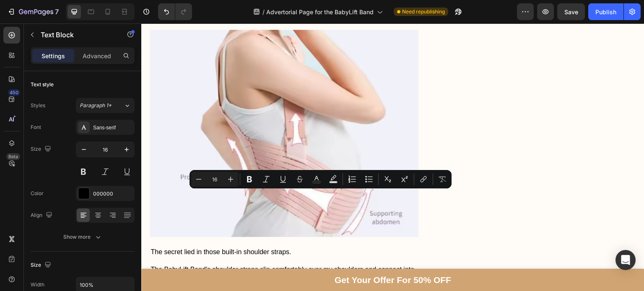  Describe the element at coordinates (626, 260) in the screenshot. I see `div: Open Intercom Messenger` at that location.